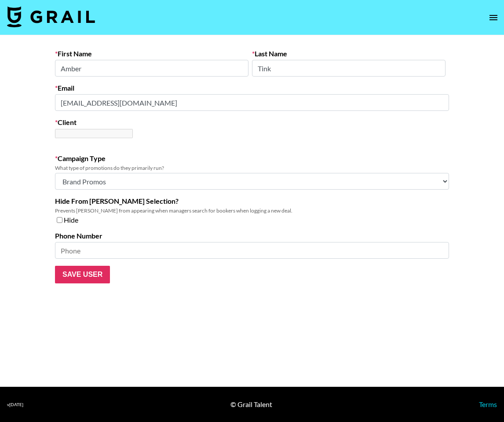  What do you see at coordinates (252, 103) in the screenshot?
I see `input: Email` at bounding box center [252, 103].